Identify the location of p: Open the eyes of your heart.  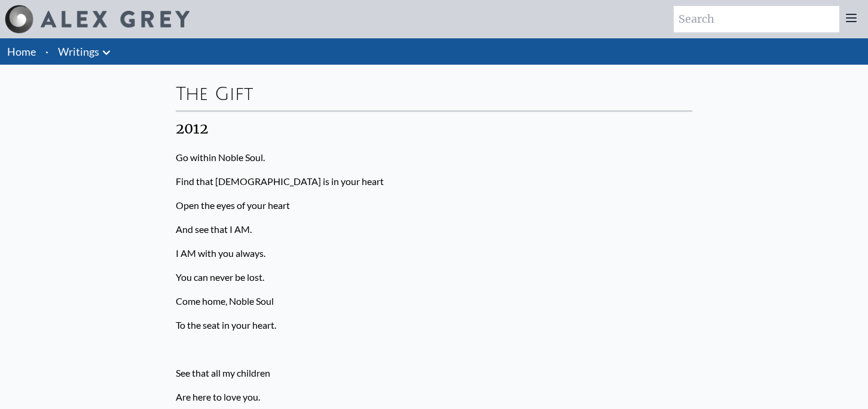
(434, 205).